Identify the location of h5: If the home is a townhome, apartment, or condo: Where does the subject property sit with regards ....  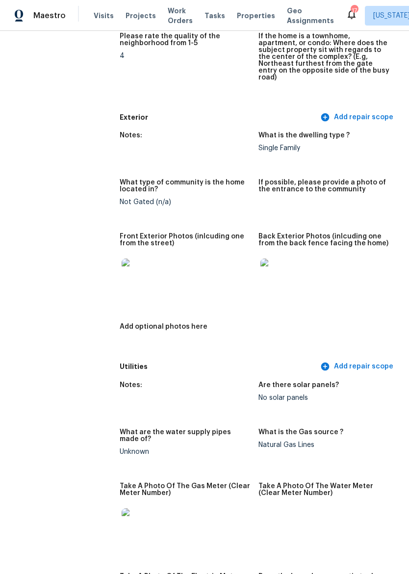
(324, 57).